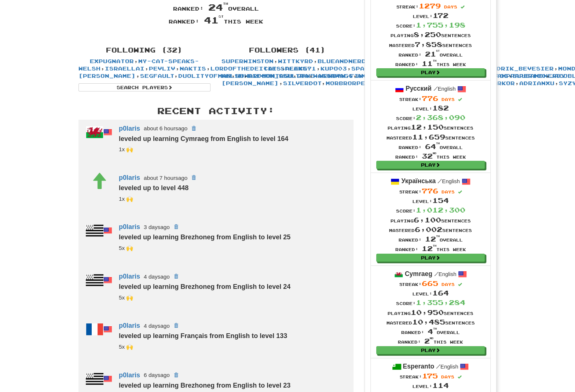  Describe the element at coordinates (537, 83) in the screenshot. I see `a: Adrianxu` at that location.